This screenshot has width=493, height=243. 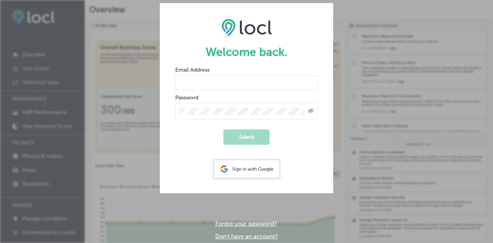 What do you see at coordinates (247, 27) in the screenshot?
I see `img: LOCL logo` at bounding box center [247, 27].